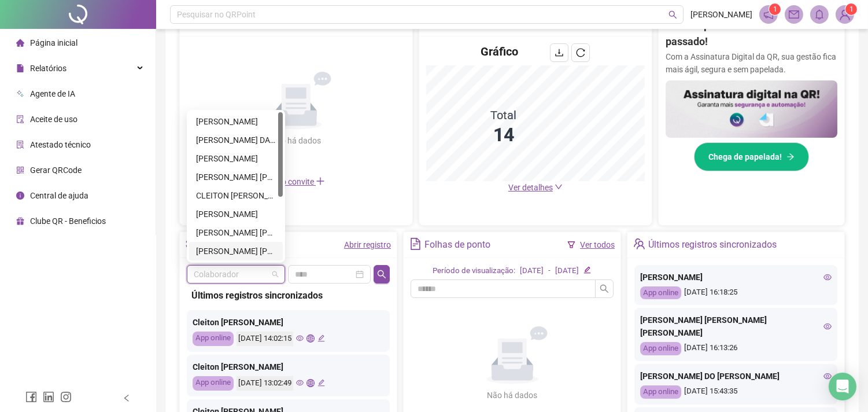 Image resolution: width=868 pixels, height=412 pixels. I want to click on p: Com a Assinatura Digital da QR, sua gestão fica mais ágil, segura e sem papelada., so click(751, 63).